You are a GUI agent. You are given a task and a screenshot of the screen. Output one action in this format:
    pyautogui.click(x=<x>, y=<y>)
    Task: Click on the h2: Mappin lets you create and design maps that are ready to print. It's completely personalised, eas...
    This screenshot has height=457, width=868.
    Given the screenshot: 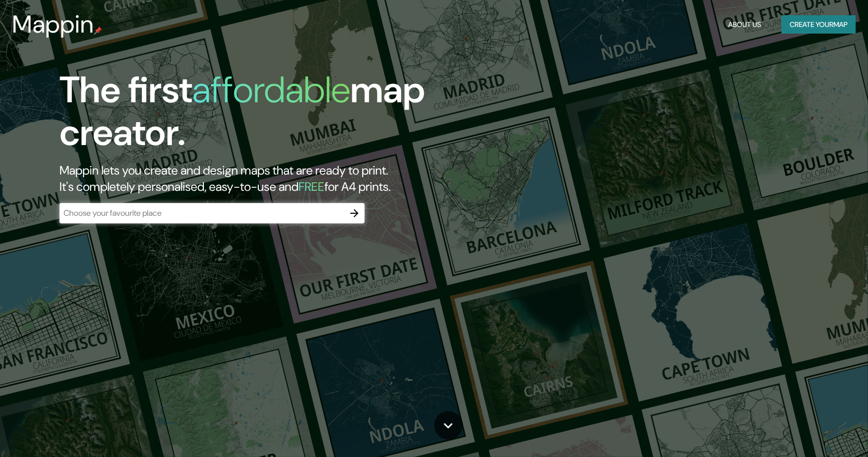 What is the action you would take?
    pyautogui.click(x=277, y=179)
    